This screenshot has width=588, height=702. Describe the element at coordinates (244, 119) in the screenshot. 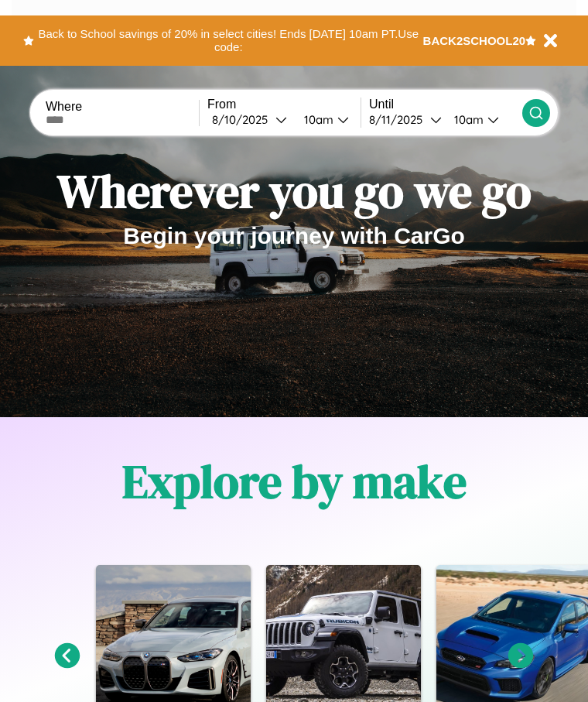

I see `div: 8 / 10 / 2025` at that location.